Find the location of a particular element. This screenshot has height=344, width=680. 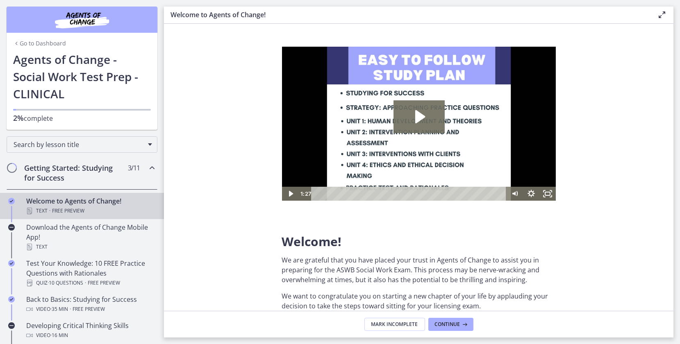

button: Fullscreen is located at coordinates (266, 147).